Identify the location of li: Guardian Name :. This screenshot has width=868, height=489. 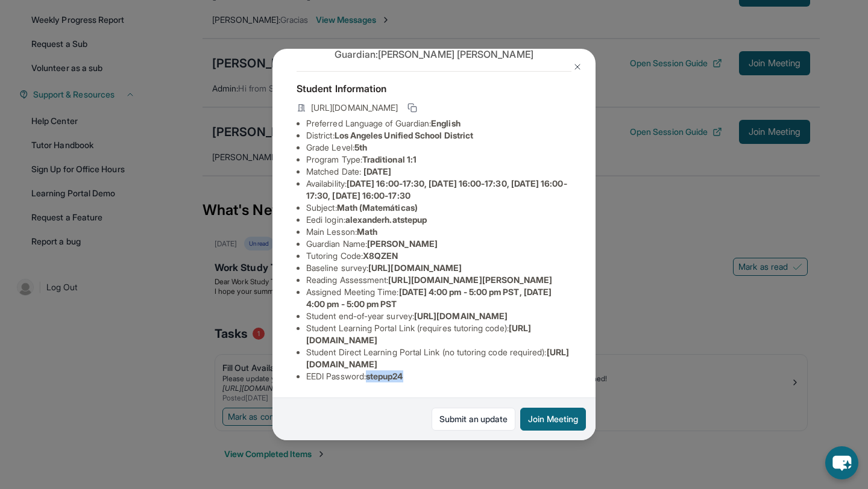
(439, 244).